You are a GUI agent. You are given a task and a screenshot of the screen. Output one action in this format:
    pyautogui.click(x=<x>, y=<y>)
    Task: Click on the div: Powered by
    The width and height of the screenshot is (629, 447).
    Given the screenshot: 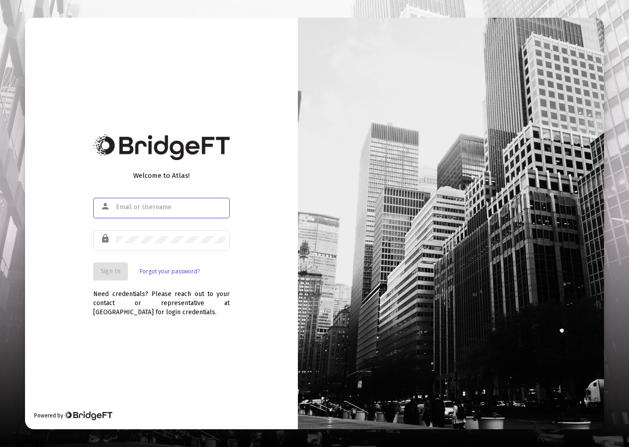 What is the action you would take?
    pyautogui.click(x=73, y=416)
    